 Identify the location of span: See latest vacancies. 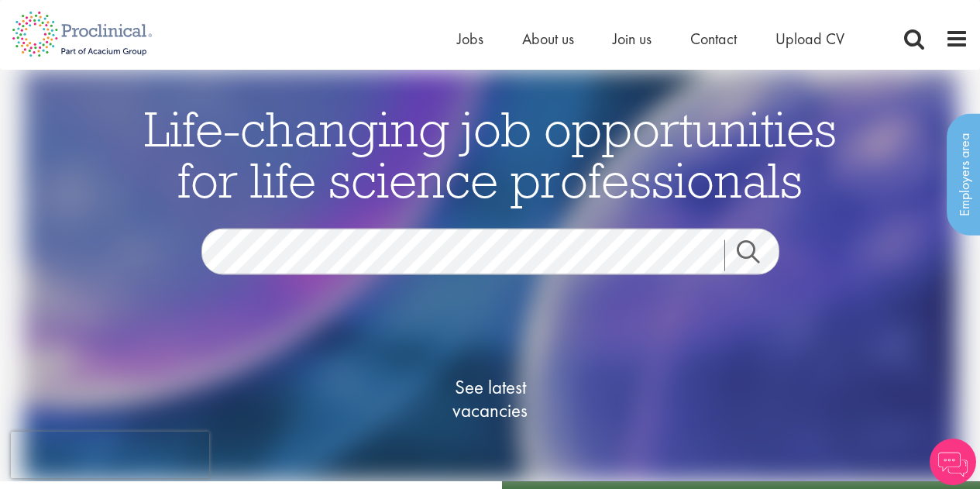
(490, 399).